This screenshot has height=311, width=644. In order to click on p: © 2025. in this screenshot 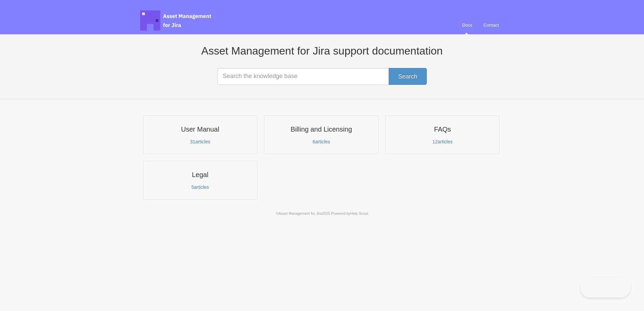, I will do `click(322, 214)`.